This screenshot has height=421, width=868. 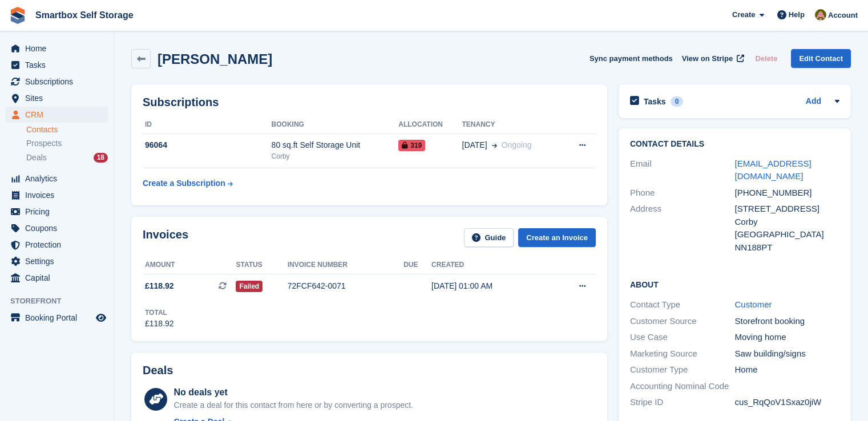 What do you see at coordinates (59, 114) in the screenshot?
I see `span: CRM` at bounding box center [59, 114].